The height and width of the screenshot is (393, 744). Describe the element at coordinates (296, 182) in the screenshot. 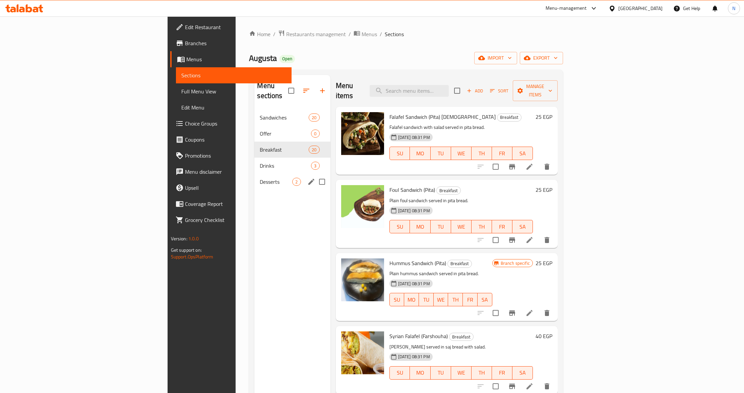

I see `span: 2` at that location.